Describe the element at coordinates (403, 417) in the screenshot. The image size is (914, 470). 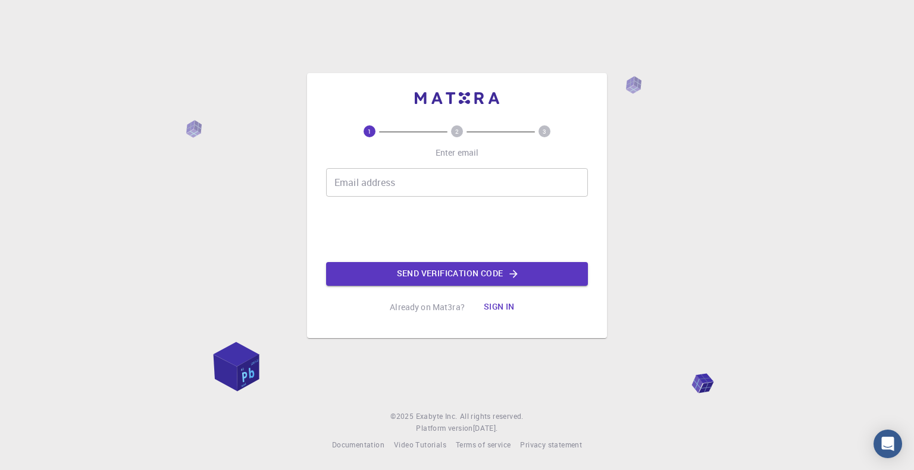
I see `span: © 2025` at that location.